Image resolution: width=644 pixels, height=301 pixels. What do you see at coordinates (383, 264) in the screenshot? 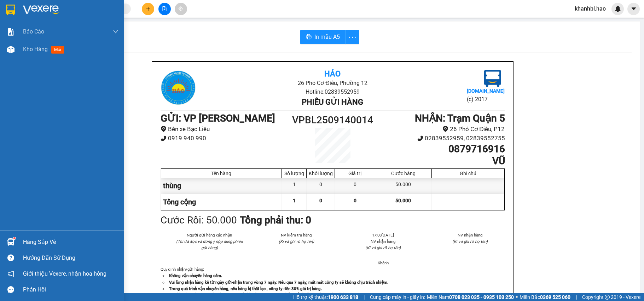
I see `li: Khánh` at bounding box center [383, 264].